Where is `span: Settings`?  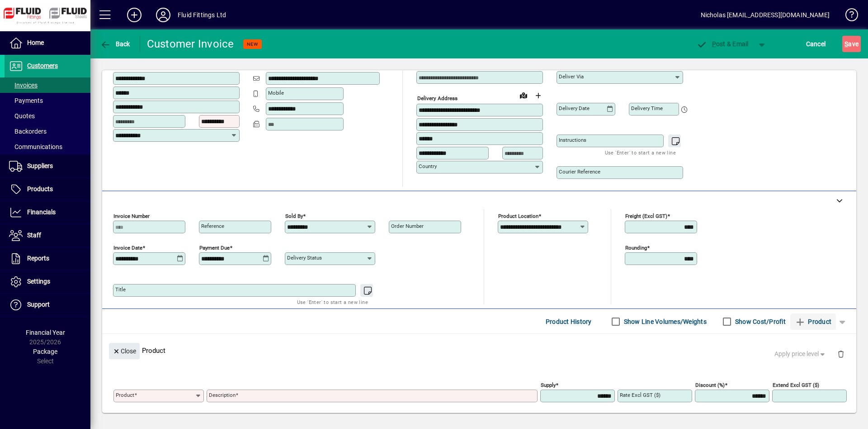 span: Settings is located at coordinates (38, 281).